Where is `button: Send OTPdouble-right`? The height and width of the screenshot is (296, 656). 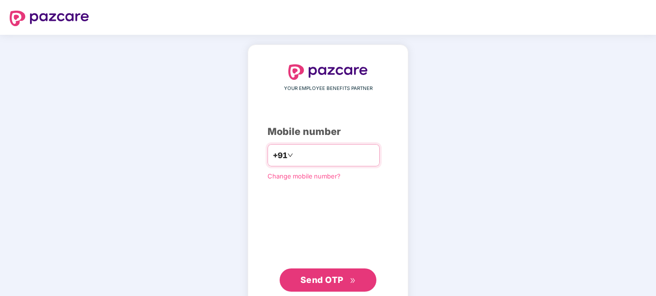
button: Send OTPdouble-right is located at coordinates (328, 280).